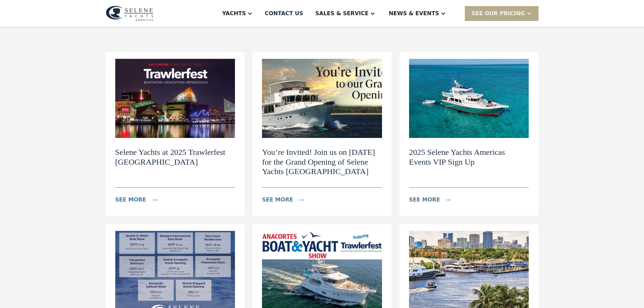 The width and height of the screenshot is (644, 308). What do you see at coordinates (469, 157) in the screenshot?
I see `h2: 2025 Selene Yachts Americas Events VIP Sign Up` at bounding box center [469, 157].